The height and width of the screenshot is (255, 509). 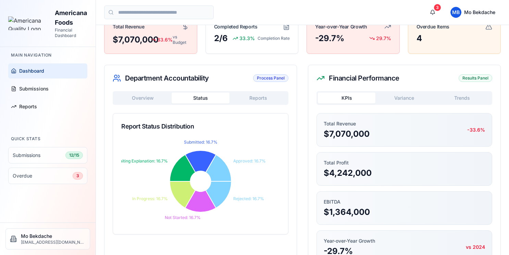 I want to click on span: 33.6%, so click(x=163, y=40).